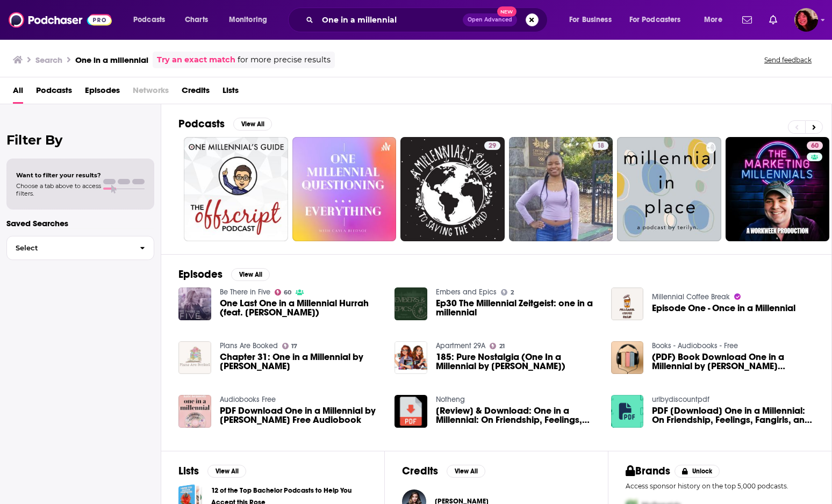 Image resolution: width=832 pixels, height=504 pixels. I want to click on img: PDF Download One in a Millennial by Kate Kennedy Free Audiobook, so click(194, 410).